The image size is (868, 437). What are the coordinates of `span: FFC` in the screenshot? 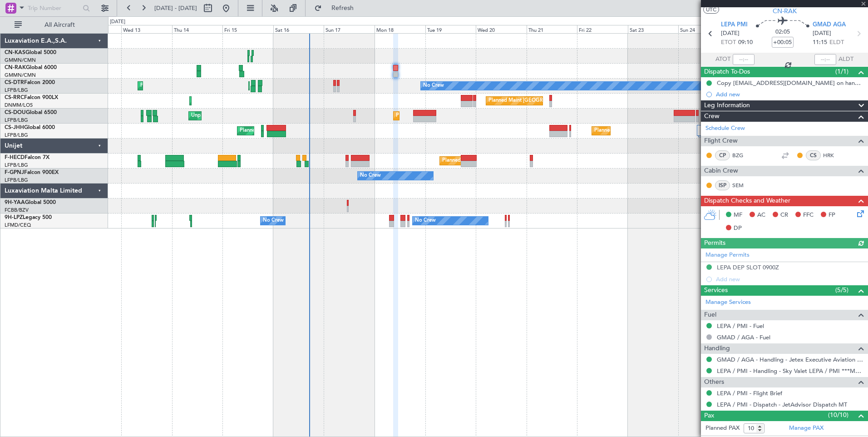 It's located at (808, 215).